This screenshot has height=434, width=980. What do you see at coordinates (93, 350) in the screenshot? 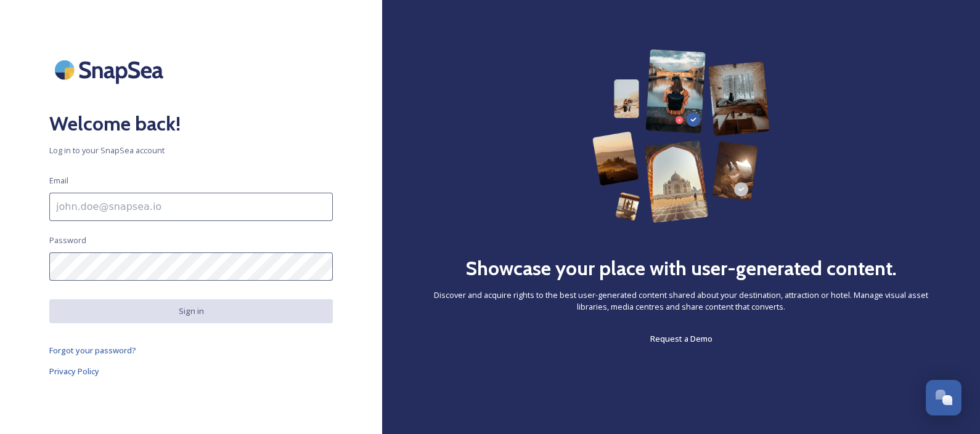
I see `span: Forgot your password?` at bounding box center [93, 350].